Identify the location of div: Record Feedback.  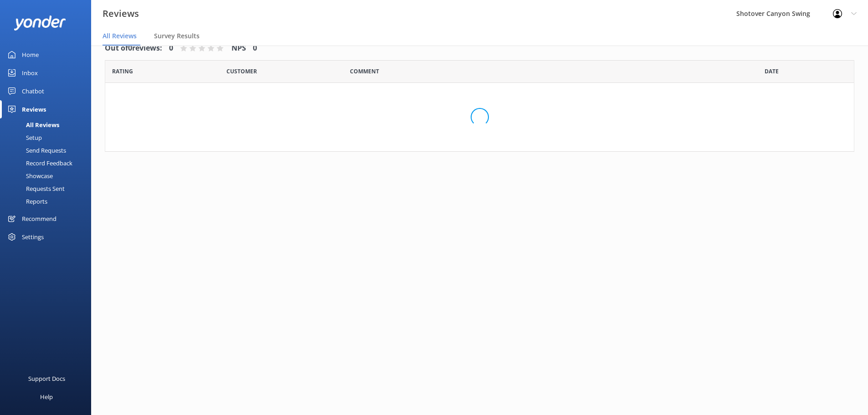
(38, 163).